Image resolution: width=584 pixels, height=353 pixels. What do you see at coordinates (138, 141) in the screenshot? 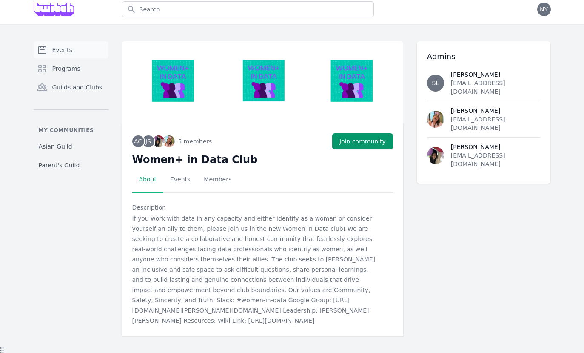
I see `span: AC` at bounding box center [138, 141].